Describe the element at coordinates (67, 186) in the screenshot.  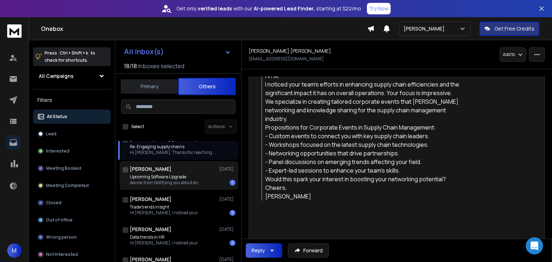
I see `p: Meeting Completed` at that location.